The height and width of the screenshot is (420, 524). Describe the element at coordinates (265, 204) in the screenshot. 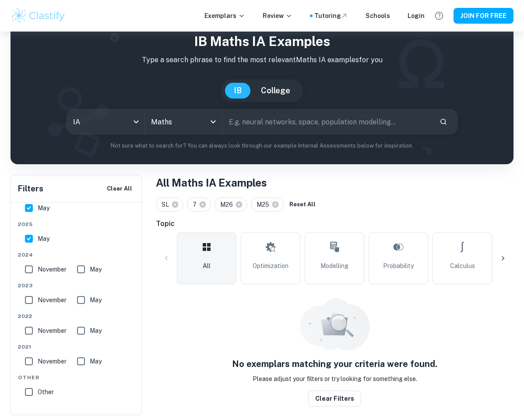

I see `span: M25` at that location.